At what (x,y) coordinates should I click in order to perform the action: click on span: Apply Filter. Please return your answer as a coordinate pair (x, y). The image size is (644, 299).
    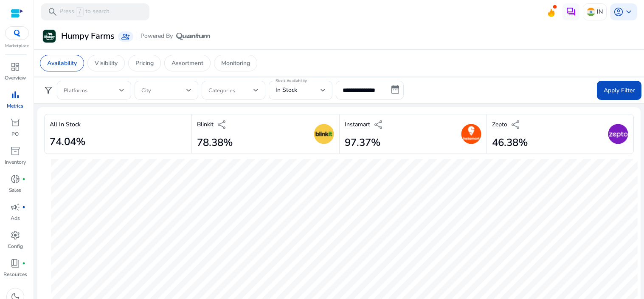
    Looking at the image, I should click on (619, 90).